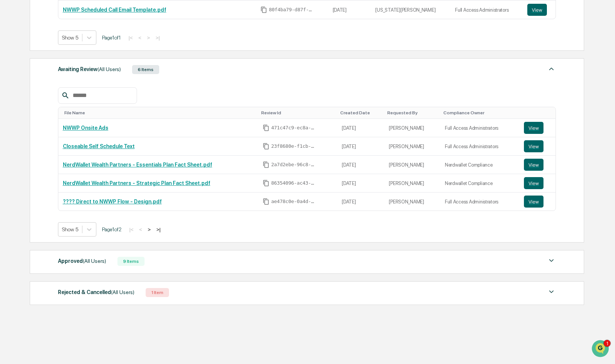 The image size is (615, 364). I want to click on a: NWWP Scheduled Call Email Template.pdf, so click(115, 10).